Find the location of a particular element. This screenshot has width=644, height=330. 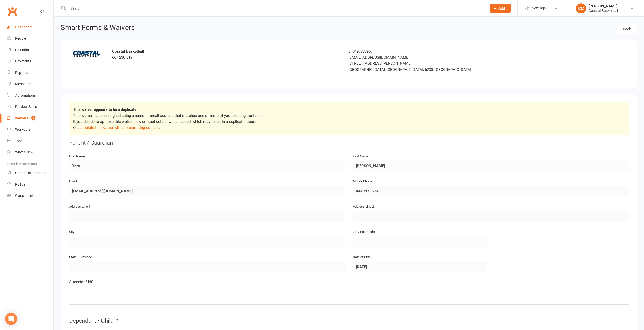

span: Add is located at coordinates (501, 8).